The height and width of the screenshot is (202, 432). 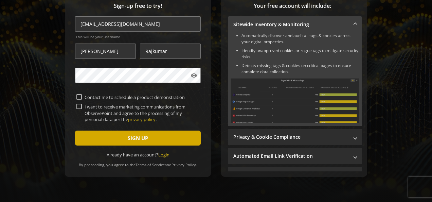 I want to click on span: Your free account will include:, so click(x=292, y=6).